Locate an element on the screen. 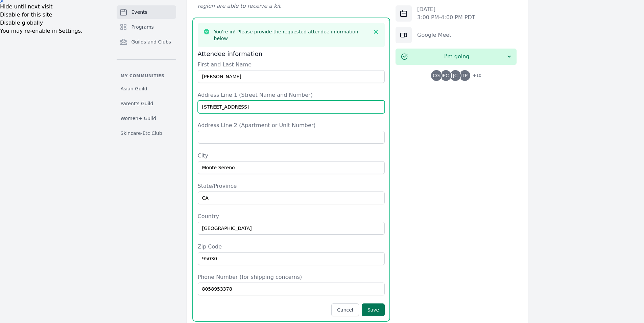 The image size is (644, 323). label: Address Line 2 (Apartment or Unit Number) is located at coordinates (292, 125).